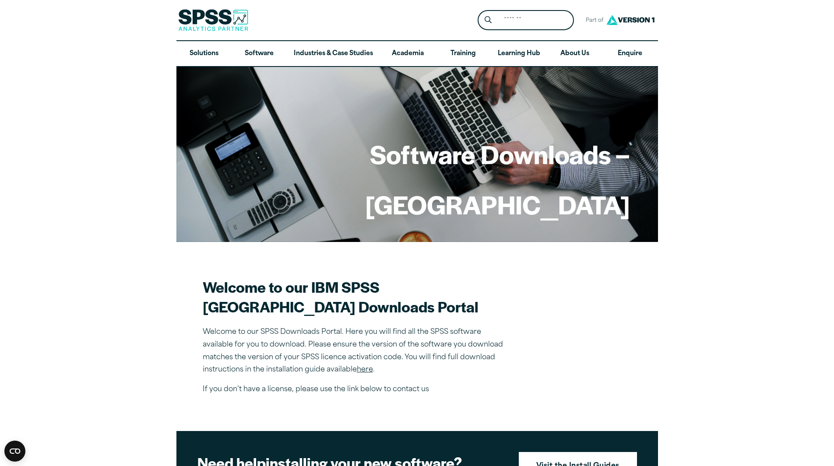  I want to click on button: Open CMP widget, so click(15, 451).